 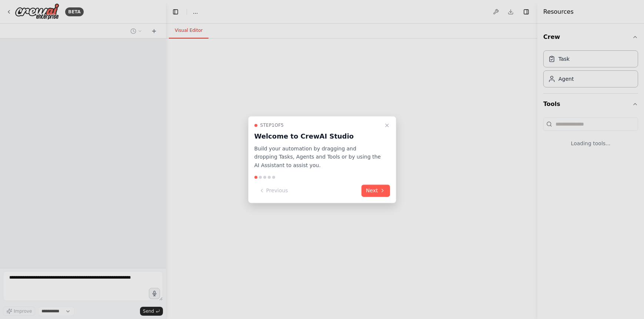 I want to click on button: Hide left sidebar, so click(x=175, y=12).